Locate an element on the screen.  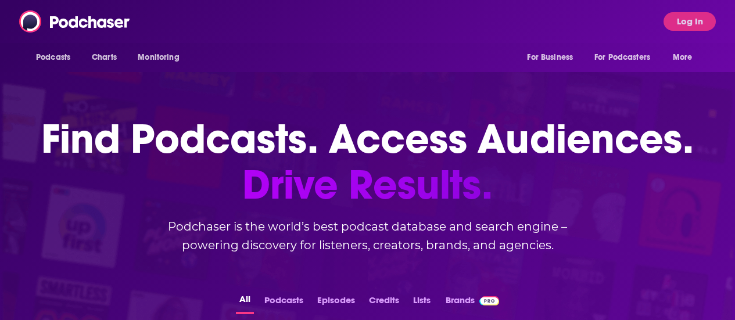
span: Charts is located at coordinates (104, 57).